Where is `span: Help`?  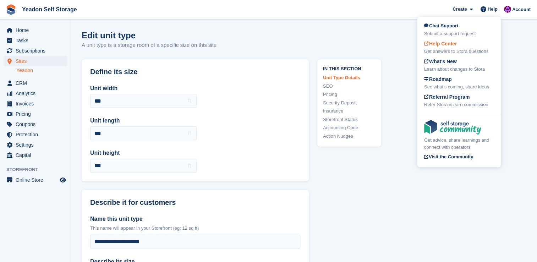
span: Help is located at coordinates (493, 9).